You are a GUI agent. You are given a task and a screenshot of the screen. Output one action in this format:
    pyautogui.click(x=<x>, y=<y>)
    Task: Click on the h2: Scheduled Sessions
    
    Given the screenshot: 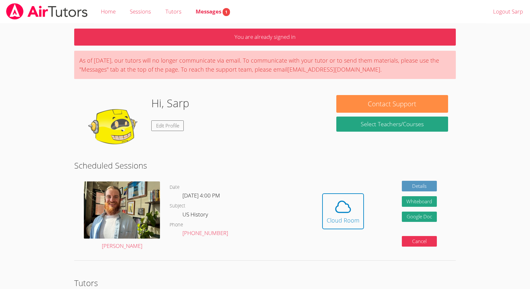 What is the action you would take?
    pyautogui.click(x=265, y=166)
    